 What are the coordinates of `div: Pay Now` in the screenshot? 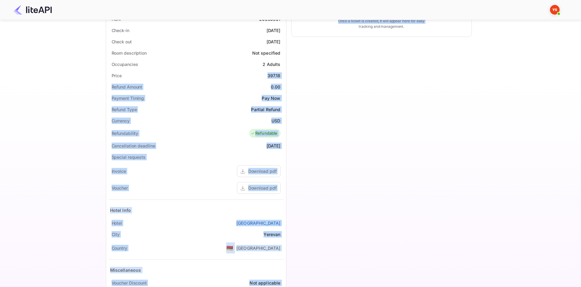 It's located at (271, 98).